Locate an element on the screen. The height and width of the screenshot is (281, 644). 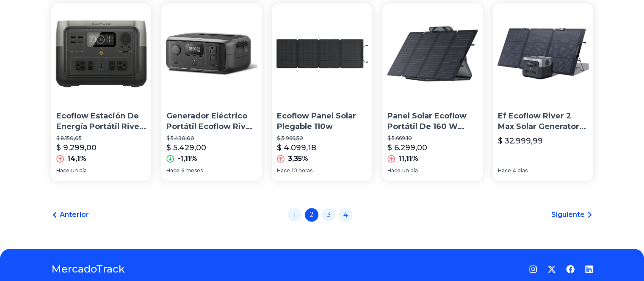
a: Ecoflow Panel Solar Plegable 110wEcoflow Panel Solar Plegable 110w$ 3.966,50$ 4.099,183,35%Hace10... is located at coordinates (322, 92).